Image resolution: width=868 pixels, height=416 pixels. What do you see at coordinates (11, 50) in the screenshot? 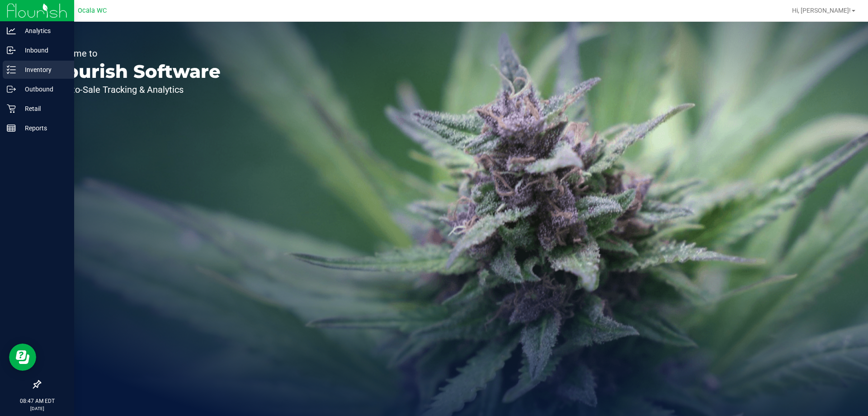
I see `inline-svg: Inbound` at bounding box center [11, 50].